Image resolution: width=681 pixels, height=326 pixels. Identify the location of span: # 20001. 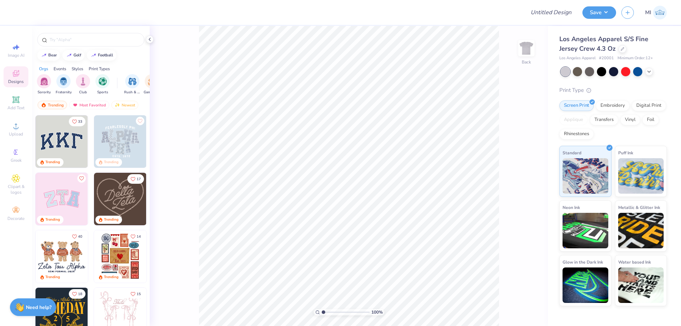
(606, 58).